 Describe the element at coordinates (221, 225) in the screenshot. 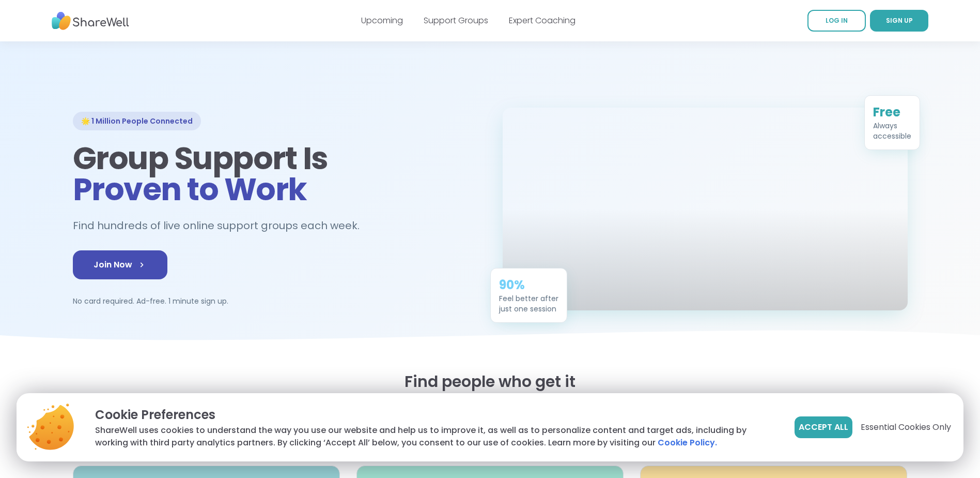

I see `h2: Find hundreds of live online support groups each week.` at that location.